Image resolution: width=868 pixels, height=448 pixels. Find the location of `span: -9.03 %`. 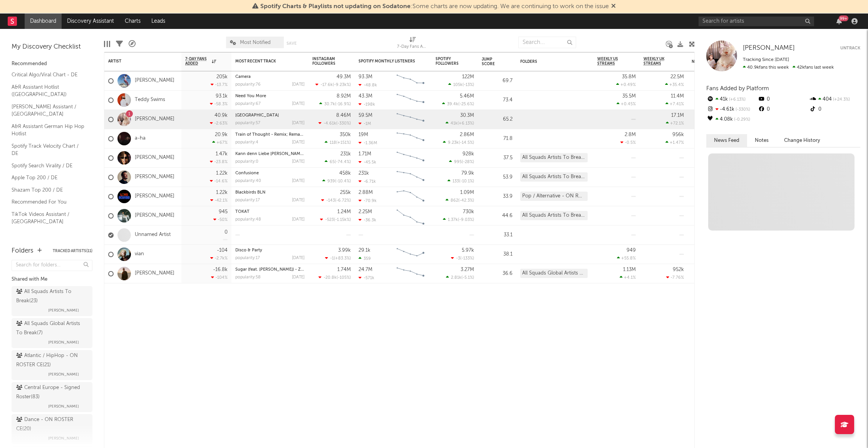

span: -9.03 % is located at coordinates (466, 220).